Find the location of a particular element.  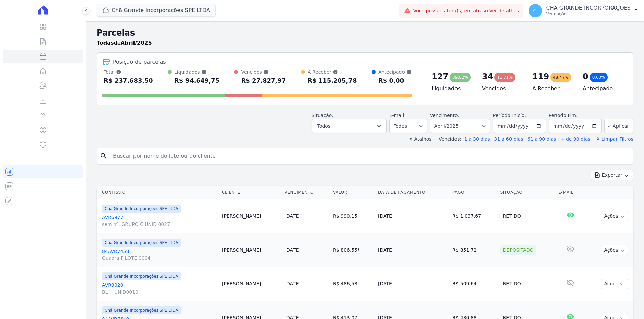

div: R$ 94.649,75 is located at coordinates (197, 81).